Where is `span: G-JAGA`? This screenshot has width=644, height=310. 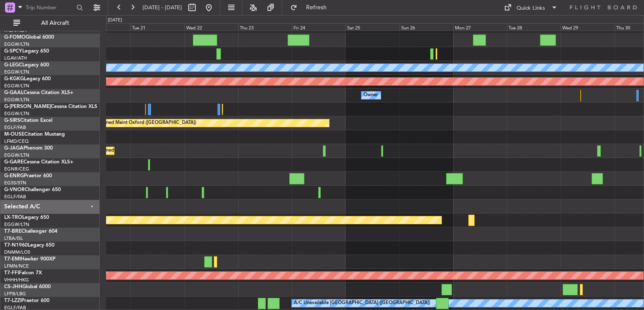
span: G-JAGA is located at coordinates (14, 148).